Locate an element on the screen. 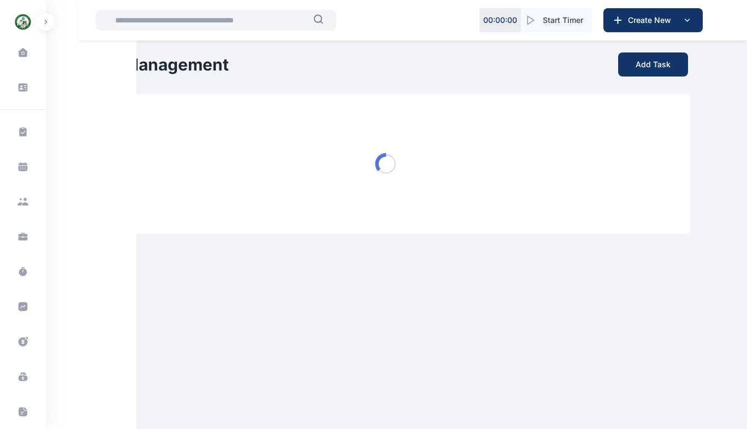  span: Start Timer is located at coordinates (563, 20).